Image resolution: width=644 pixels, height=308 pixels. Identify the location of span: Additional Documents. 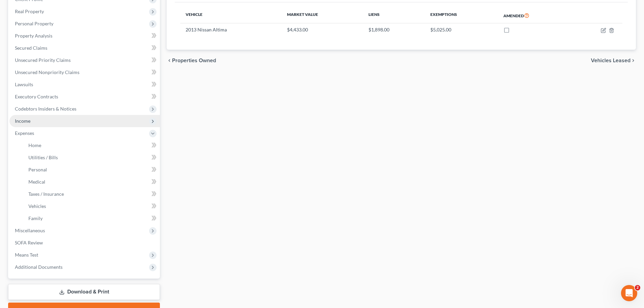
(39, 266).